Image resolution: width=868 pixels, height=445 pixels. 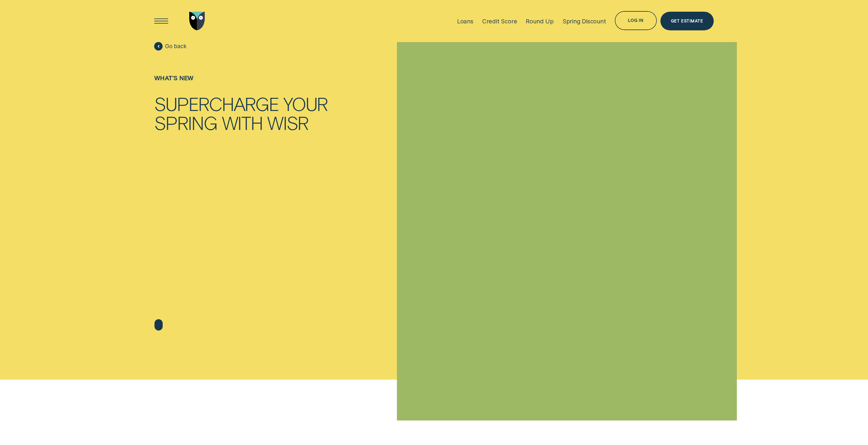 I want to click on a: Get Estimate, so click(x=687, y=21).